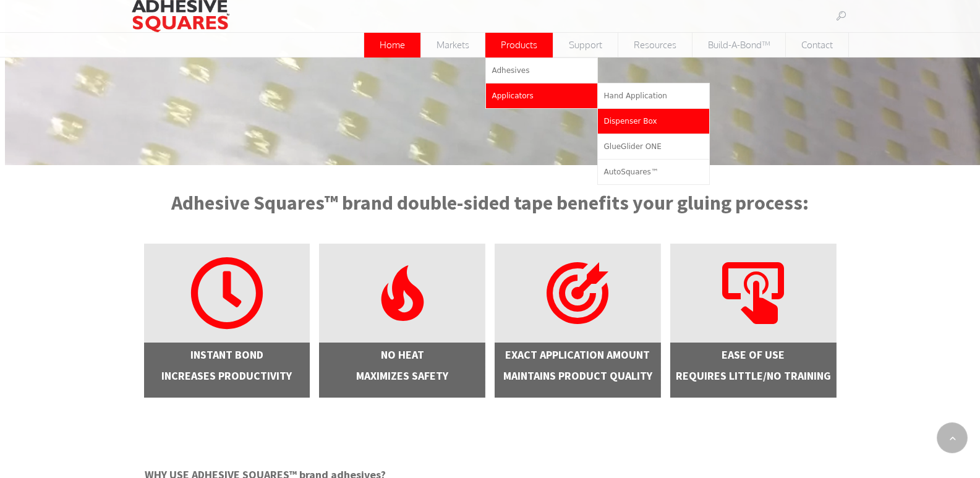  Describe the element at coordinates (631, 172) in the screenshot. I see `span: AutoSquares™` at that location.